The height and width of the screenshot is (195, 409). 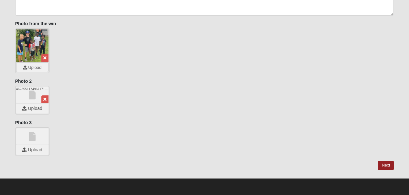 What do you see at coordinates (23, 122) in the screenshot?
I see `label: Photo 3` at bounding box center [23, 122].